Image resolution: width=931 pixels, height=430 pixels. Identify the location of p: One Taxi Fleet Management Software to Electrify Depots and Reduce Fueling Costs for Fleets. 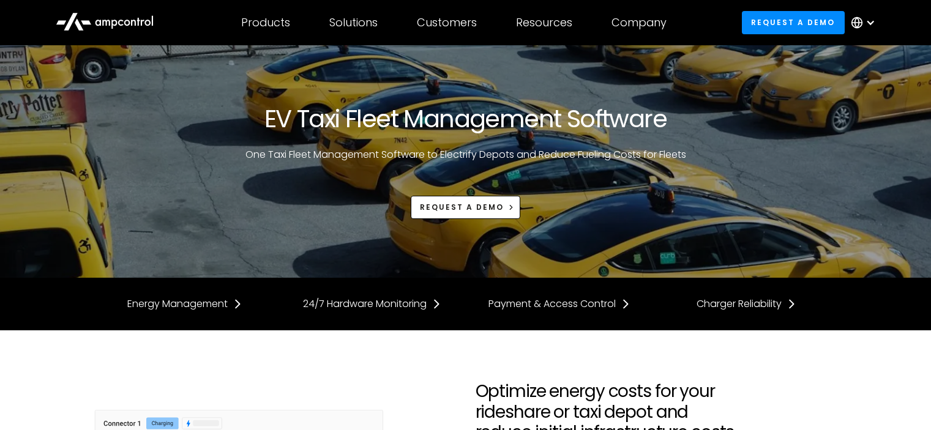
(466, 155).